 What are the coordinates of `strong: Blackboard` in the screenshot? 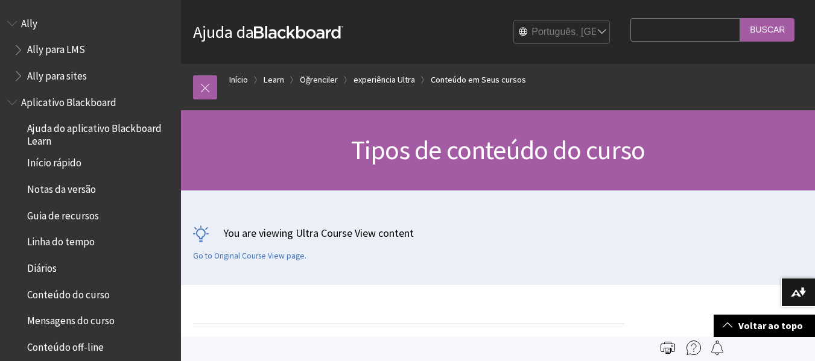 It's located at (298, 32).